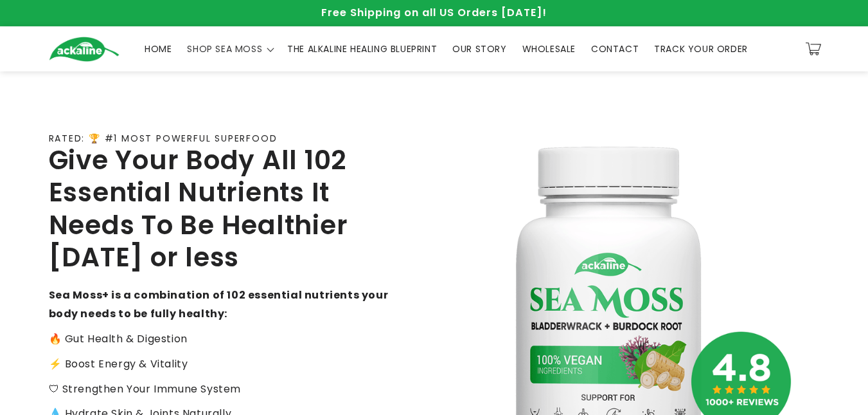 The image size is (868, 415). I want to click on span: OUR STORY, so click(480, 48).